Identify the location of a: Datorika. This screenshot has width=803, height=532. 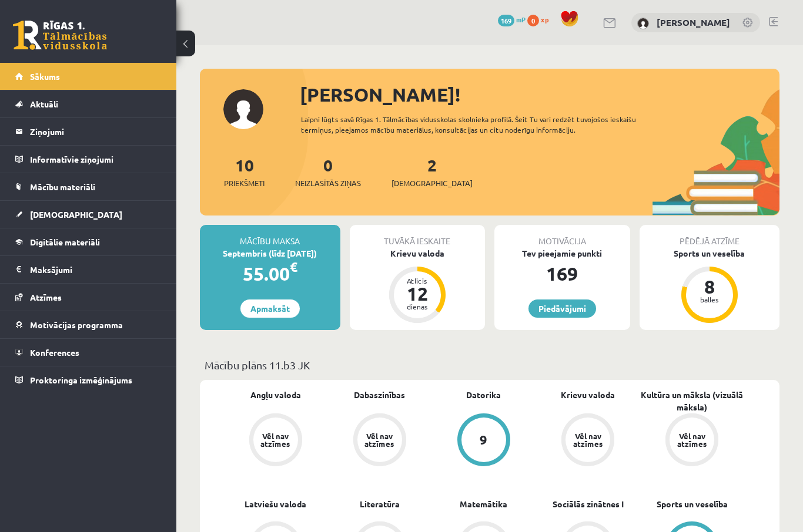
(483, 395).